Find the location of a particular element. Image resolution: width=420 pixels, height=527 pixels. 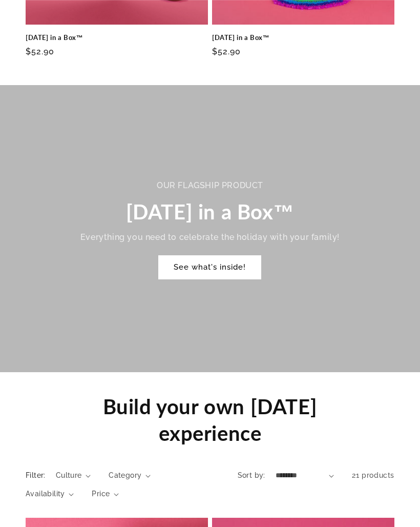

span: Culture is located at coordinates (69, 475).